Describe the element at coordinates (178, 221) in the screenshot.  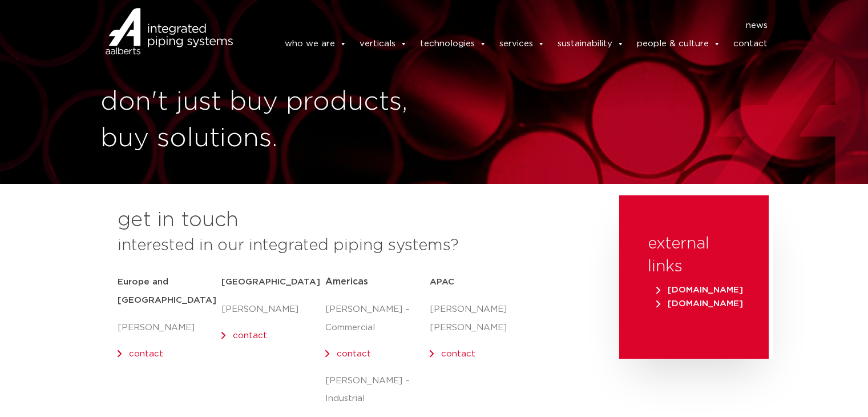
I see `h2: get in touch` at that location.